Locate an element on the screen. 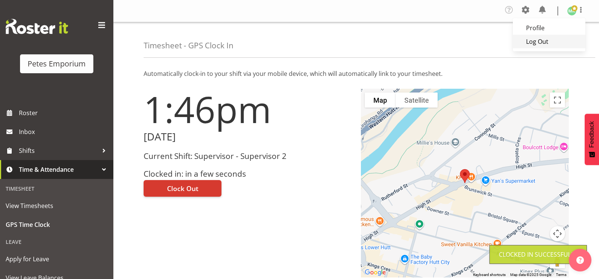 Image resolution: width=599 pixels, height=279 pixels. h3: Current Shift: Supervisor - Supervisor 2 is located at coordinates (248, 156).